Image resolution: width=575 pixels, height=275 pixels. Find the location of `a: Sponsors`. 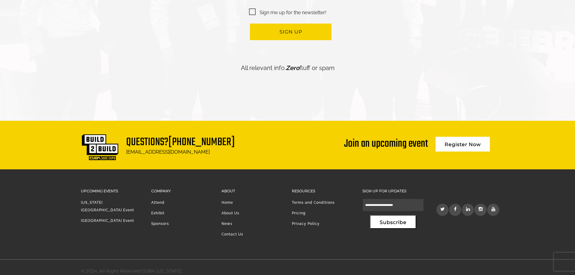

a: Sponsors is located at coordinates (160, 224).